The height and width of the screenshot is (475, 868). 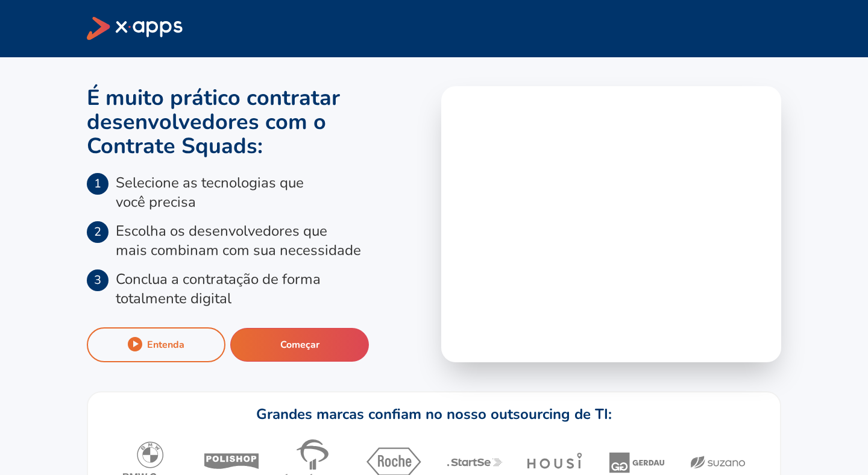 I want to click on button: Entenda, so click(x=156, y=345).